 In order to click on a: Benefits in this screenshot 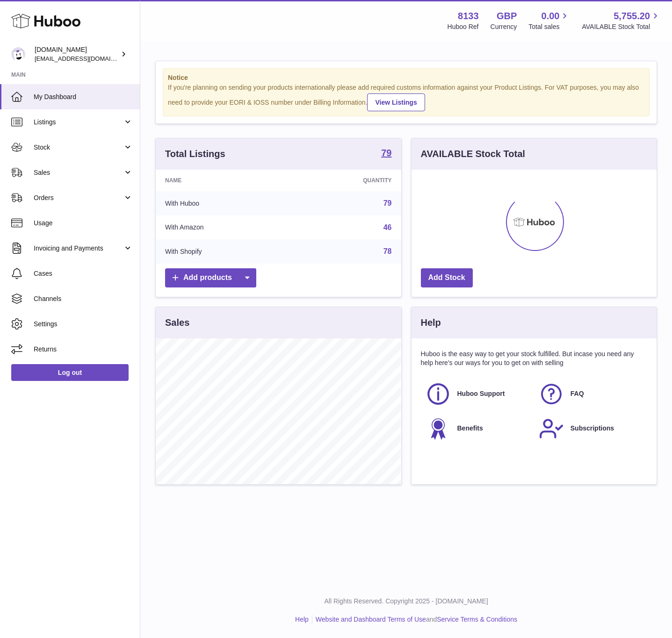, I will do `click(478, 429)`.